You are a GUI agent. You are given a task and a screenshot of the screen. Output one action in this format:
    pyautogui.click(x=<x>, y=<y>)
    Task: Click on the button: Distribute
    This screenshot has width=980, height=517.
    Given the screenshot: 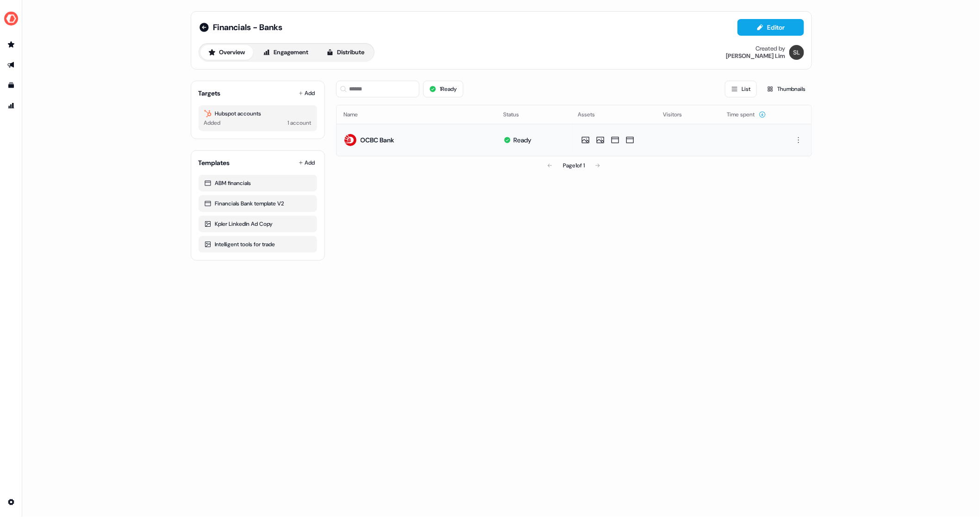 What is the action you would take?
    pyautogui.click(x=345, y=53)
    